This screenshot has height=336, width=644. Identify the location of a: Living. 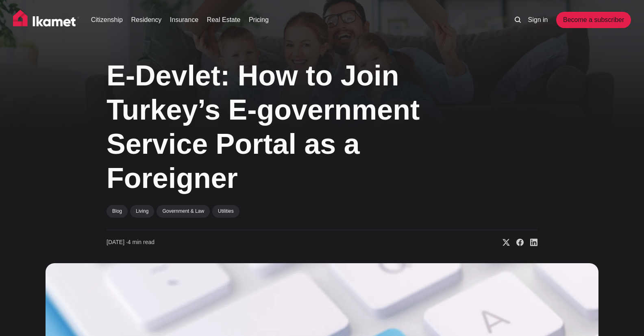
(142, 211).